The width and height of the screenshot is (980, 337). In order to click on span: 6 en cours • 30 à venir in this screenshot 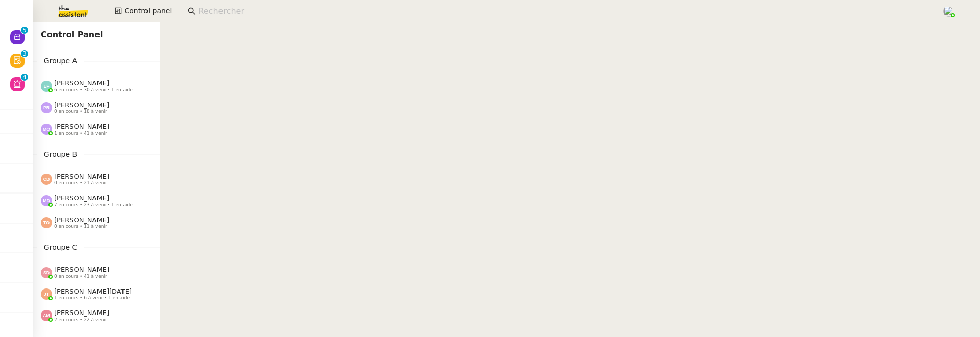, I will do `click(94, 90)`.